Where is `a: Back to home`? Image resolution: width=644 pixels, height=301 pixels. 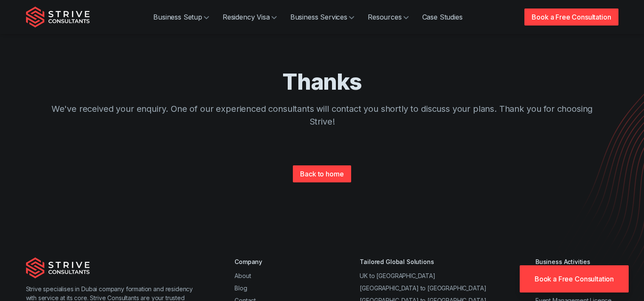 a: Back to home is located at coordinates (322, 174).